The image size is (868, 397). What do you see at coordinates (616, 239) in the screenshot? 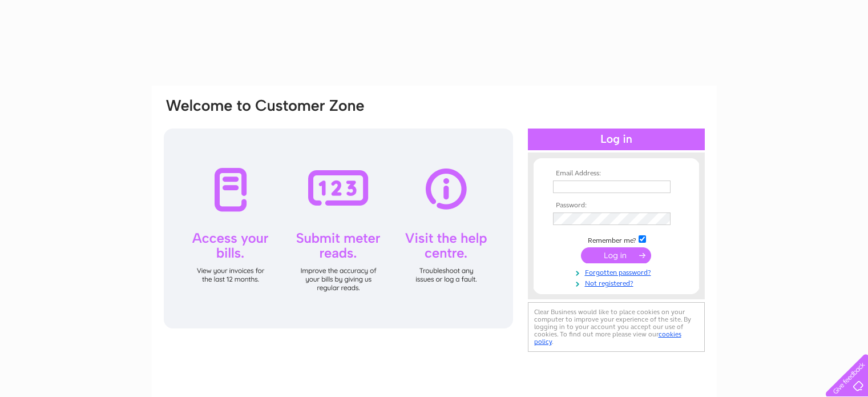
I see `td: Remember me?` at bounding box center [616, 239].